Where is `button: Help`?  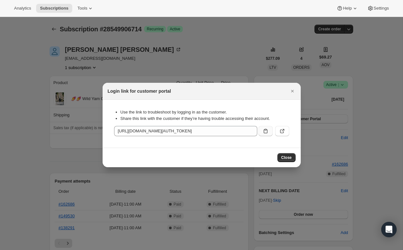
button: Help is located at coordinates (347, 8).